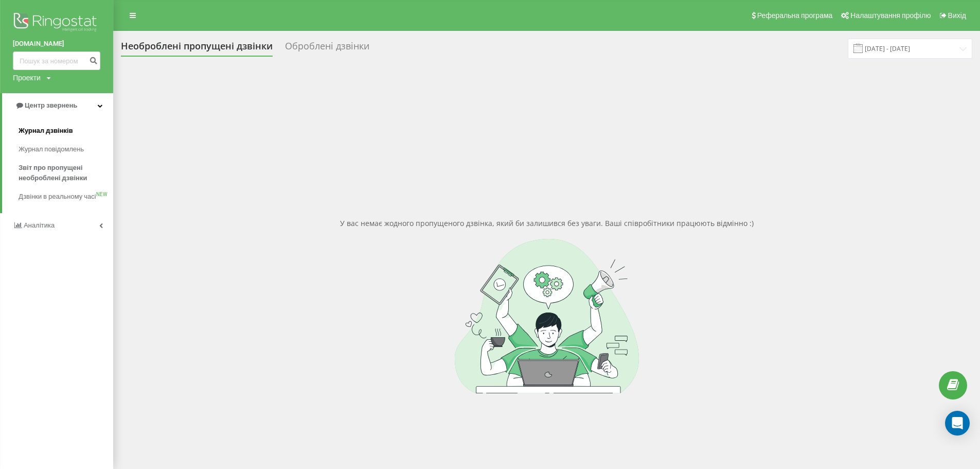  I want to click on div: Проекти, so click(27, 78).